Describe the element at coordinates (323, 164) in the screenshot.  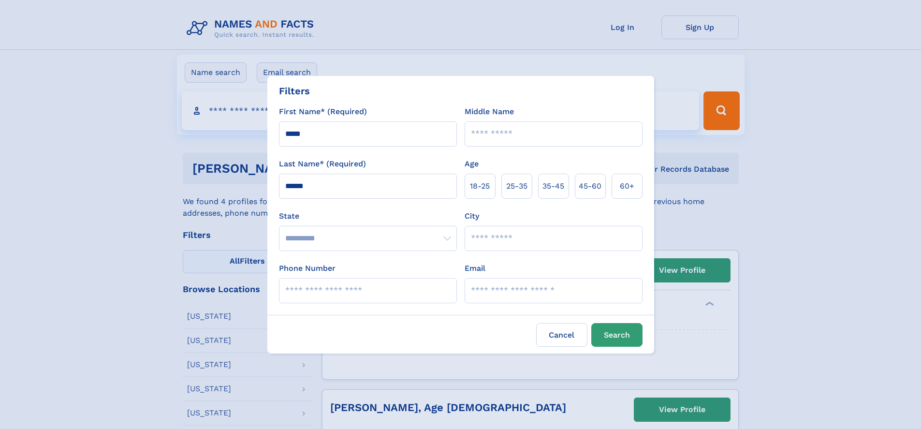
I see `label: Last Name* (Required)` at that location.